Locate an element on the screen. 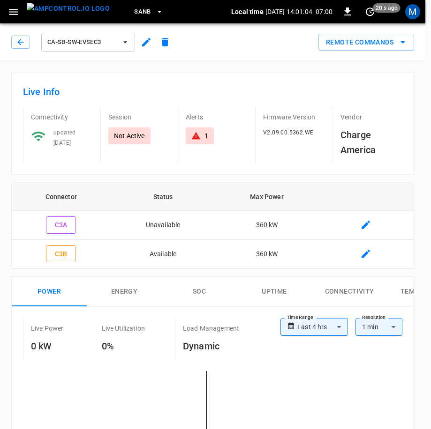 Image resolution: width=431 pixels, height=429 pixels. th: Status is located at coordinates (163, 197).